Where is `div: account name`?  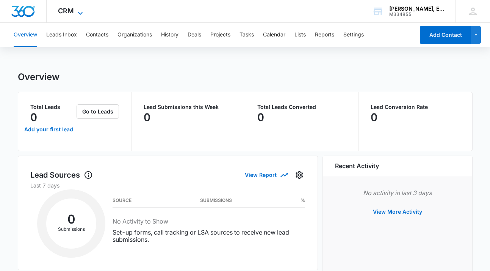
div: account name is located at coordinates (417, 9).